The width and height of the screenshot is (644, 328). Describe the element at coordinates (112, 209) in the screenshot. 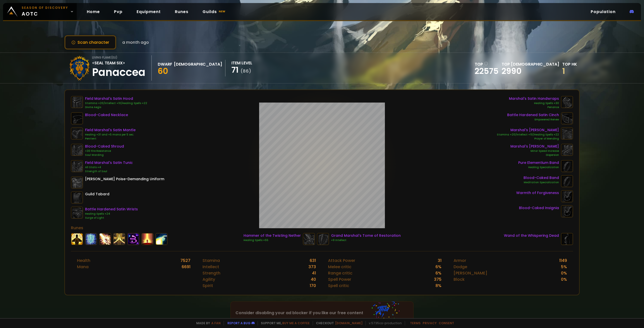

I see `div: Battle Hardened Satin Wrists` at that location.